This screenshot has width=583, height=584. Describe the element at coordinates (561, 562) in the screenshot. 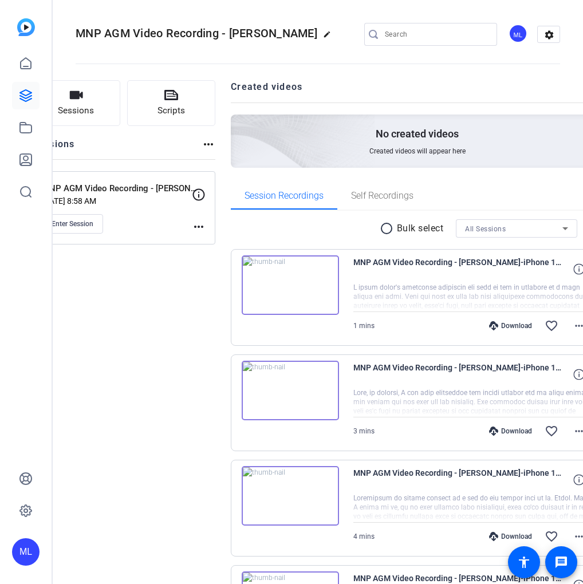

I see `mat-icon: message` at that location.